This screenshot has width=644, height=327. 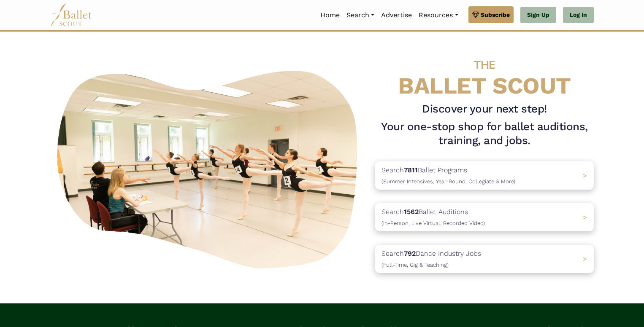 I want to click on a: Sign Up, so click(x=538, y=15).